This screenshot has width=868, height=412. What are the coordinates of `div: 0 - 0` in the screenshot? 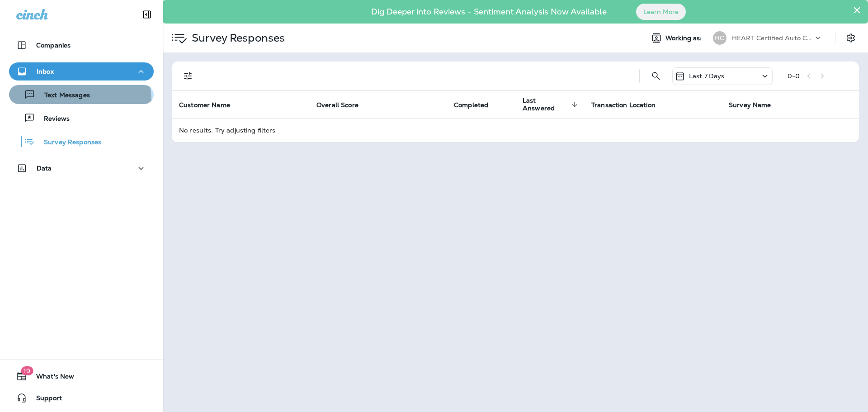 It's located at (794, 76).